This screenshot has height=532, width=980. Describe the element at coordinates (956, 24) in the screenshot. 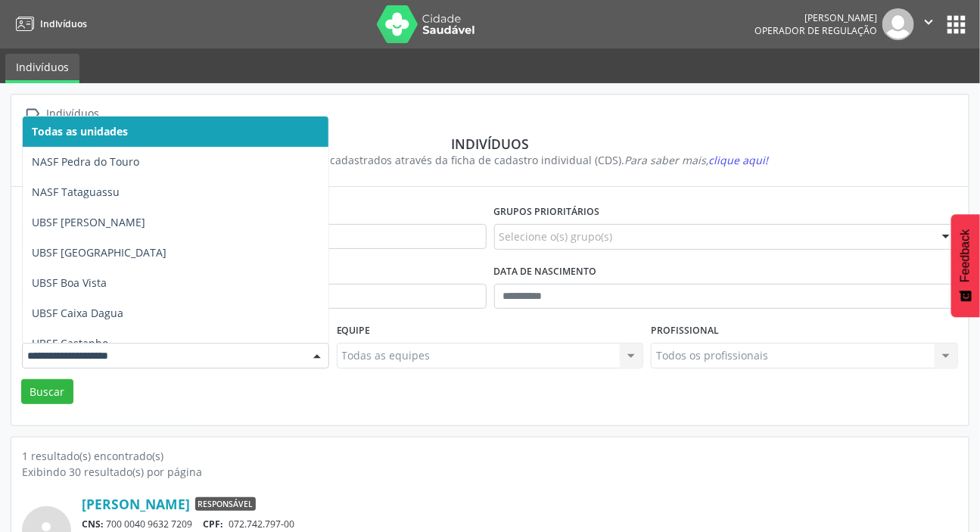

I see `button: apps` at that location.